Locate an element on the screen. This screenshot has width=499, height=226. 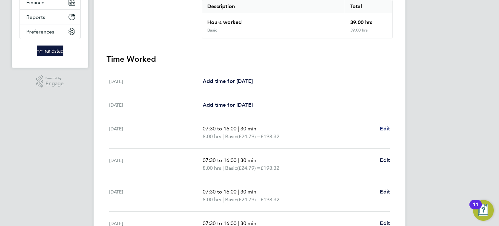
a: Go to home page is located at coordinates (50, 51).